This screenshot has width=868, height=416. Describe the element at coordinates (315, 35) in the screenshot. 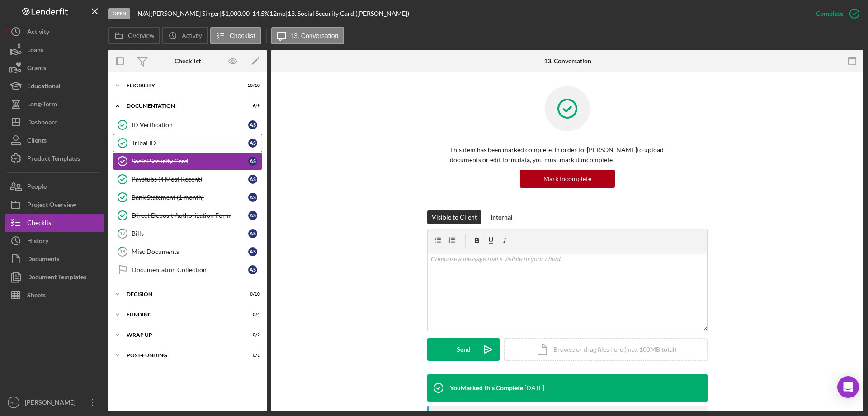

I see `label: 13. Conversation` at that location.